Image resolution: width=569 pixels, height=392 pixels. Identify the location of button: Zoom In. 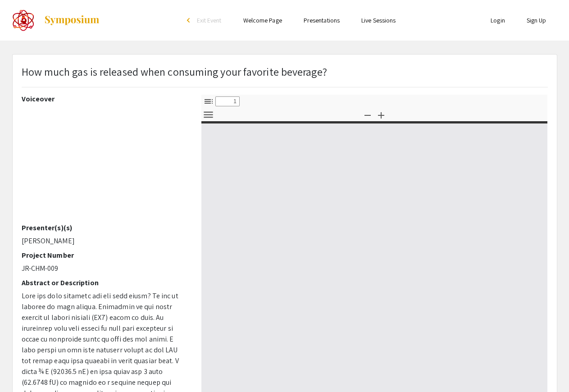
(381, 115).